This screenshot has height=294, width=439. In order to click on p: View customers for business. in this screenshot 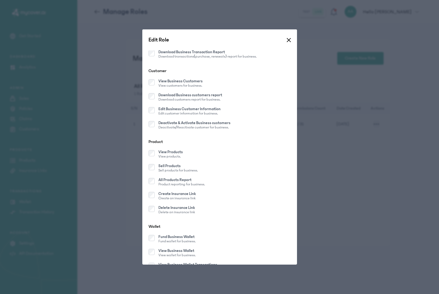, I will do `click(180, 86)`.